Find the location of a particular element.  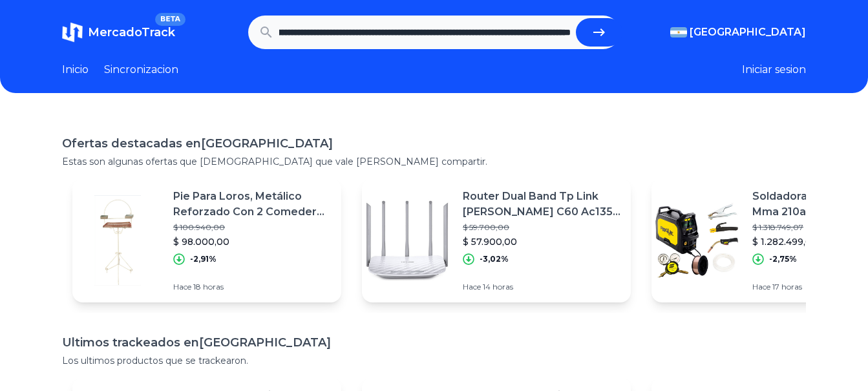

p: -2,75% is located at coordinates (783, 259).